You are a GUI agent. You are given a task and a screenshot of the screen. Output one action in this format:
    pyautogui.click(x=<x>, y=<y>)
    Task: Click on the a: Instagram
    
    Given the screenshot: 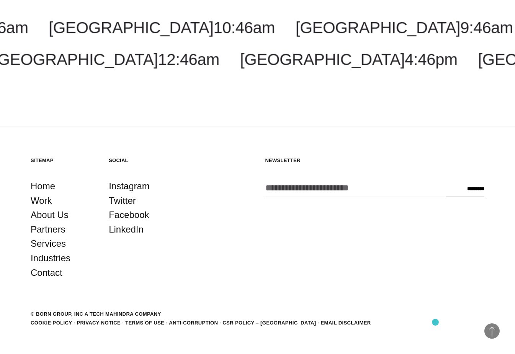 What is the action you would take?
    pyautogui.click(x=129, y=186)
    